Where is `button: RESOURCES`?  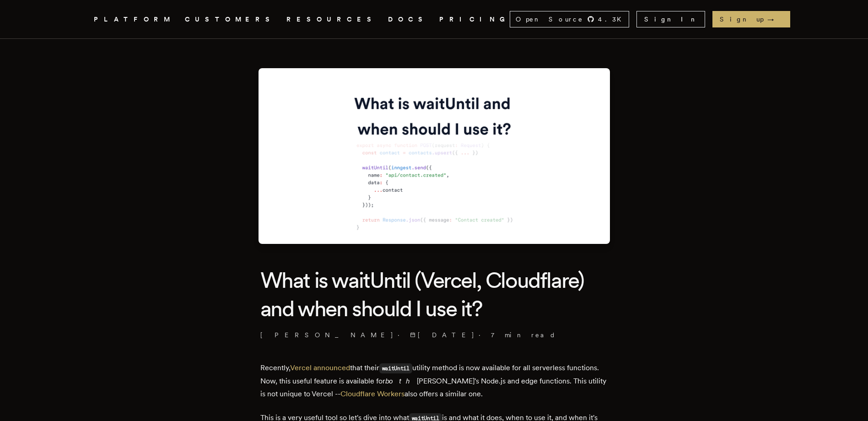 button: RESOURCES is located at coordinates (332, 19).